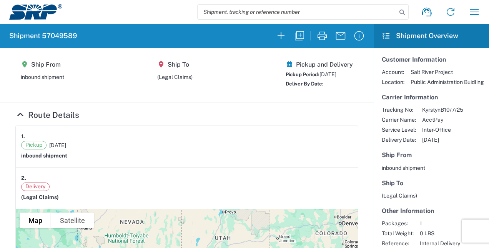 This screenshot has width=489, height=248. What do you see at coordinates (35, 187) in the screenshot?
I see `span: Delivery` at bounding box center [35, 187].